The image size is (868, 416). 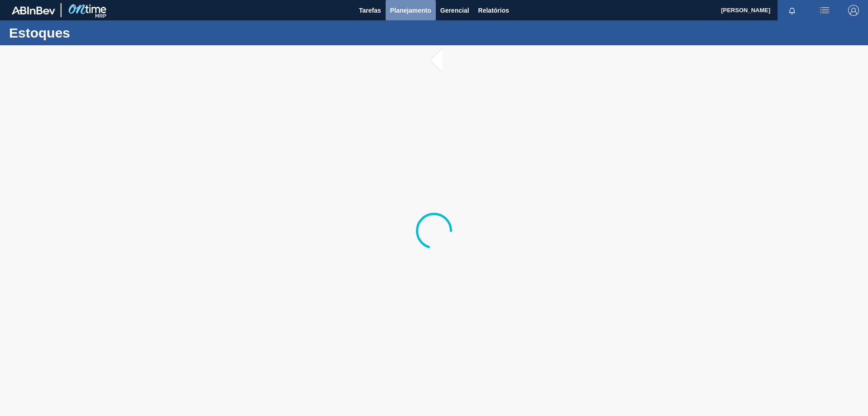 What do you see at coordinates (494, 10) in the screenshot?
I see `span: Relatórios` at bounding box center [494, 10].